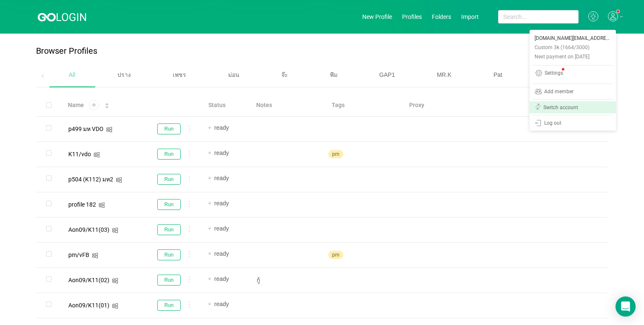  What do you see at coordinates (91, 179) in the screenshot?
I see `span: p504 (K112) มห2` at bounding box center [91, 179].